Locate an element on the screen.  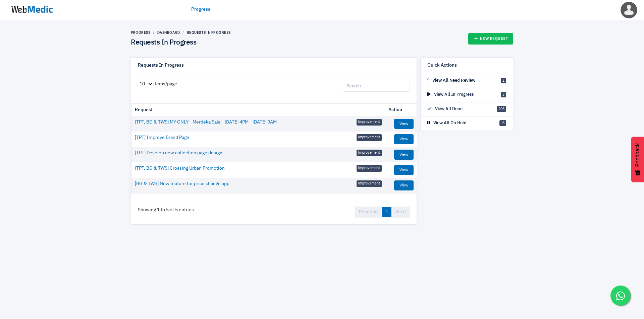
th: Action is located at coordinates (401, 110).